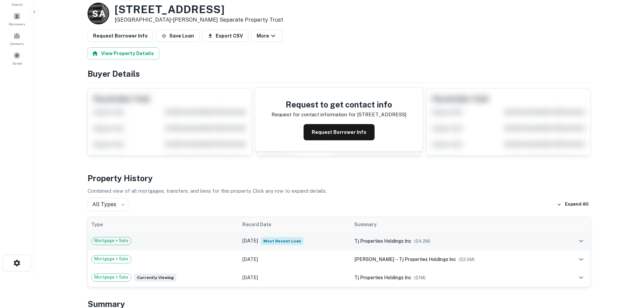 The image size is (644, 308). Describe the element at coordinates (225, 36) in the screenshot. I see `button: Export CSV` at that location.